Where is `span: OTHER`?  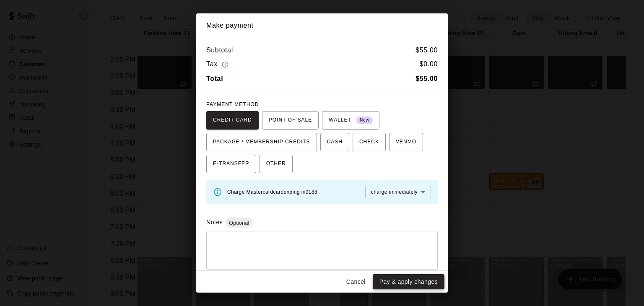
span: OTHER is located at coordinates (276, 164).